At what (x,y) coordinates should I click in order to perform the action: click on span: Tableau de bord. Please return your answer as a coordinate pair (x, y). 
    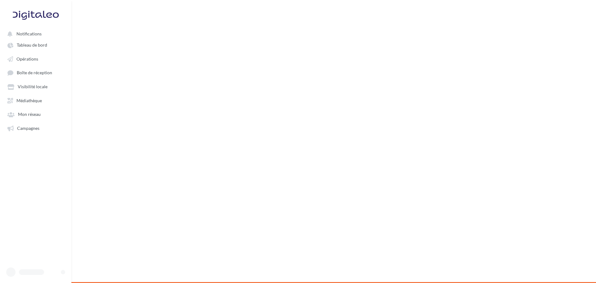
    Looking at the image, I should click on (32, 45).